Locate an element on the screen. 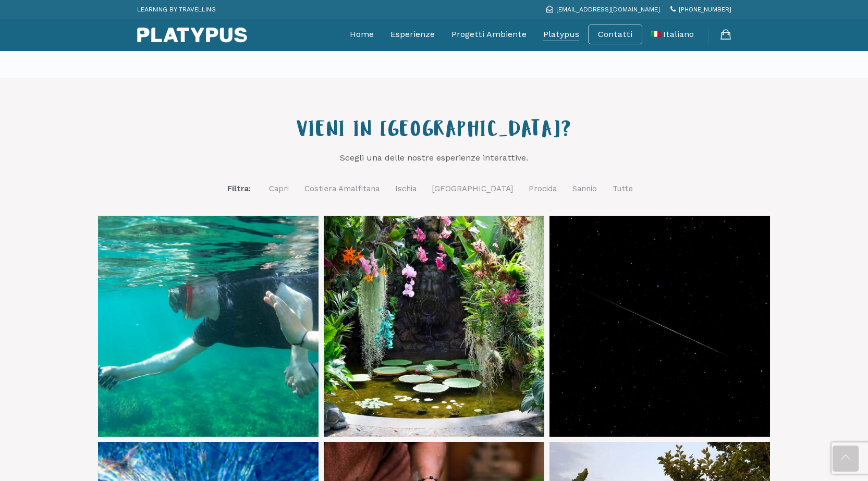  a: Contatti is located at coordinates (615, 34).